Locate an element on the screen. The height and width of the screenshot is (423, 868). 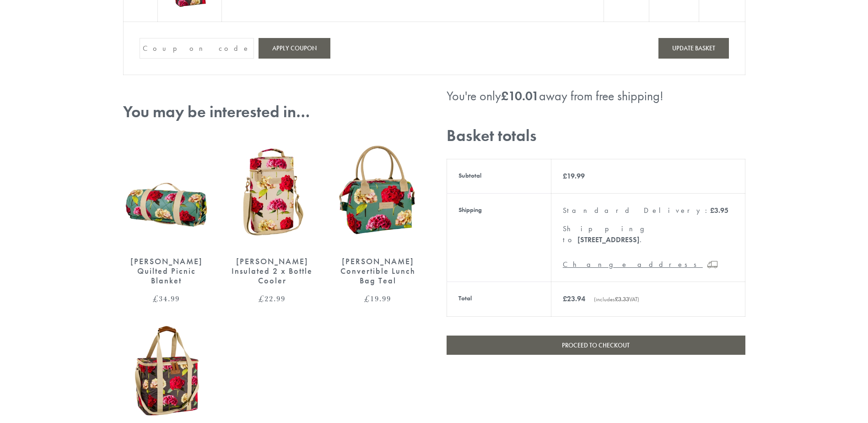
img: Sarah Kelleher Picnic Blanket Teal is located at coordinates (167, 191).